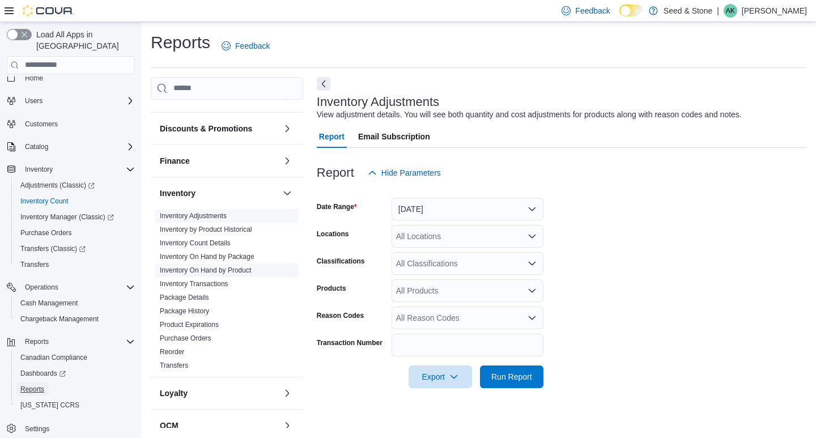  I want to click on a: Reorder, so click(172, 352).